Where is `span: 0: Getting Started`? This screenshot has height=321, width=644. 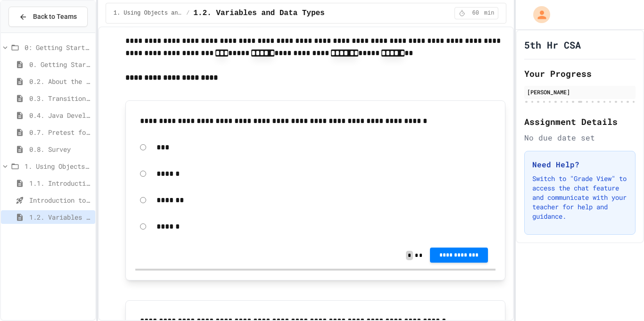
span: 0: Getting Started is located at coordinates (58, 47).